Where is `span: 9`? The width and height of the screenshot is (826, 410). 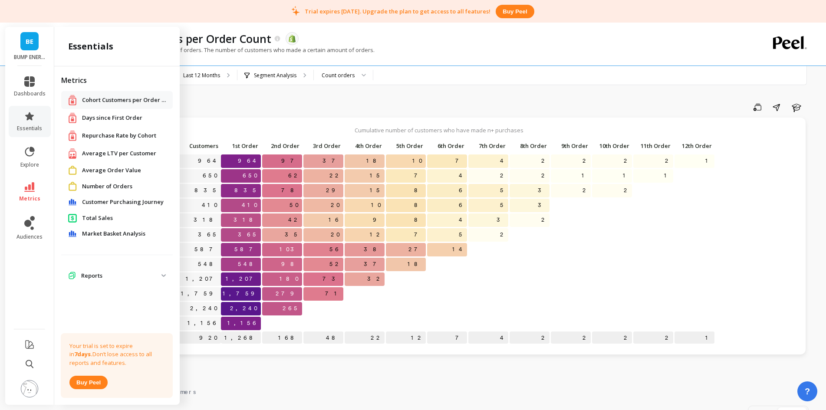
span: 9 is located at coordinates (378, 220).